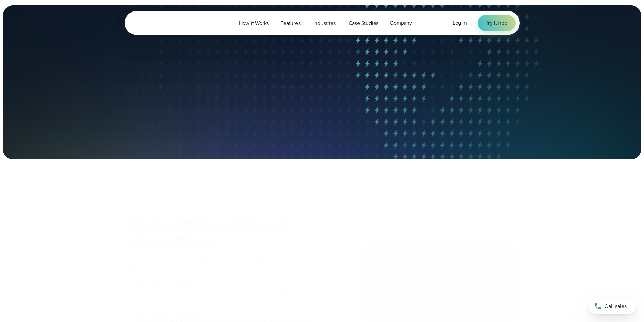 Image resolution: width=644 pixels, height=322 pixels. What do you see at coordinates (254, 23) in the screenshot?
I see `span: How it Works` at bounding box center [254, 23].